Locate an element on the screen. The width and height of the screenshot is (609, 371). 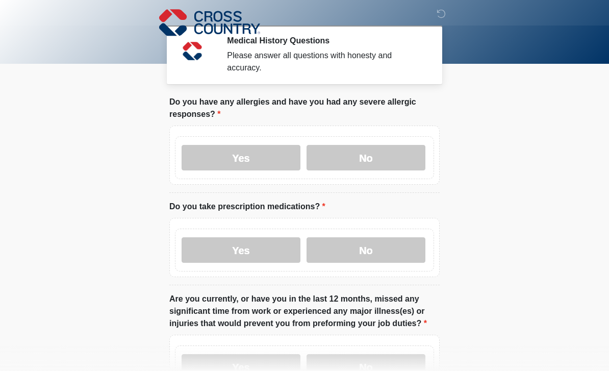
div: Please answer all questions with honesty and accuracy. is located at coordinates (326, 62).